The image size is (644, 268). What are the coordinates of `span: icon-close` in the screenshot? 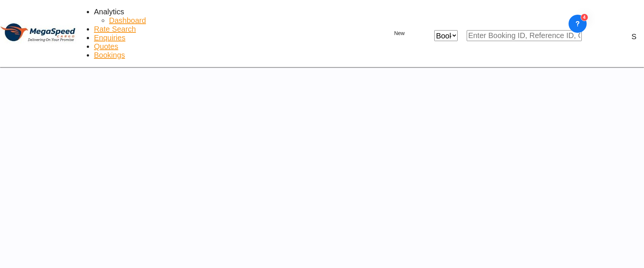 It's located at (430, 36).